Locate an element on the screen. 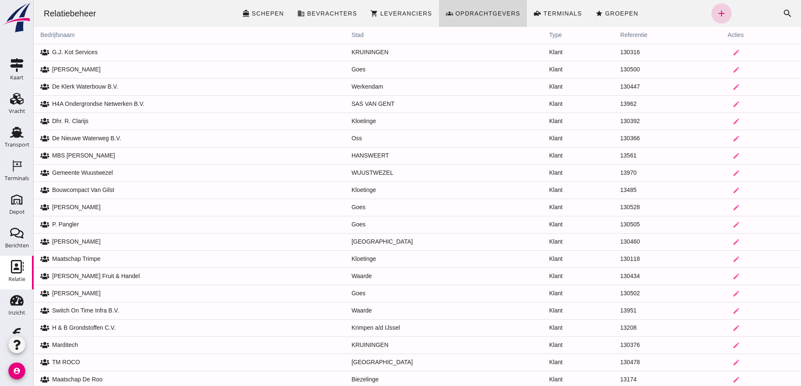 Image resolution: width=801 pixels, height=386 pixels. div: Relatiebeheer is located at coordinates (36, 13).